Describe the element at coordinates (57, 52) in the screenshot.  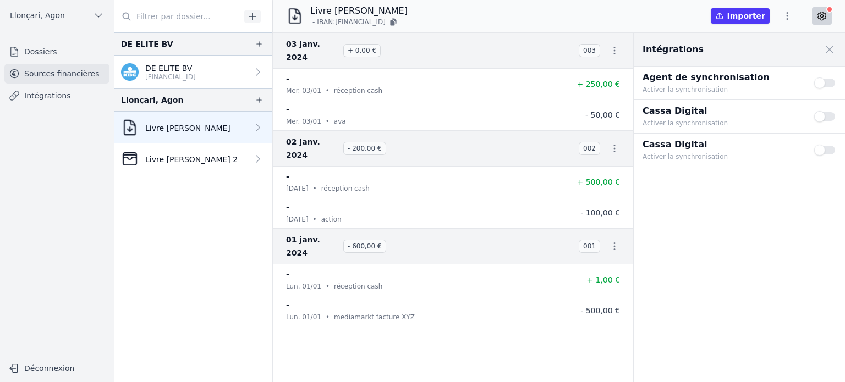
I see `a: Dossiers` at that location.